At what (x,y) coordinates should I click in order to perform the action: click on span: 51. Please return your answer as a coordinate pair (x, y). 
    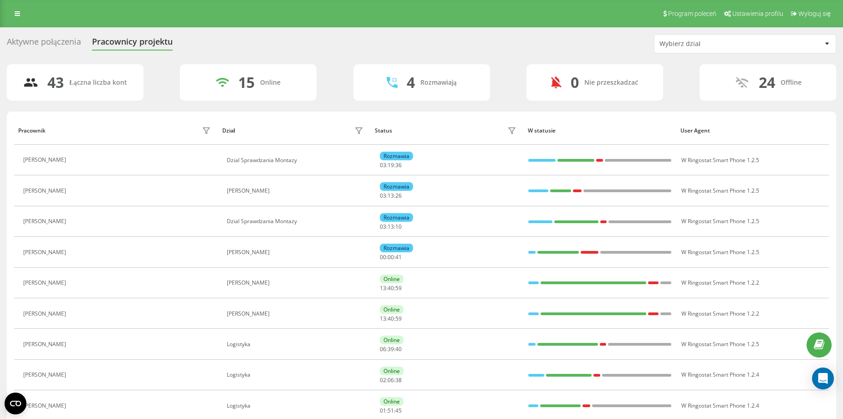
    Looking at the image, I should click on (391, 410).